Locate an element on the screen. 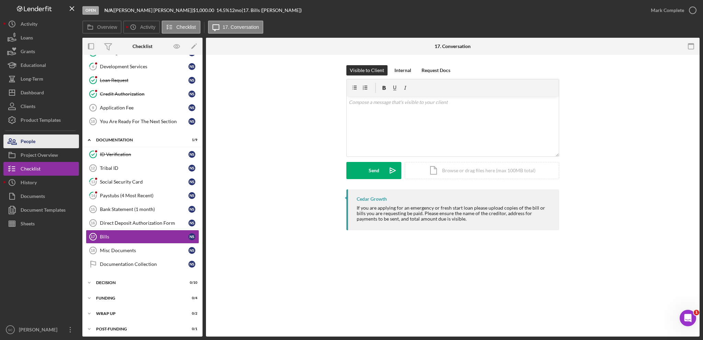 This screenshot has height=340, width=703. div: Grants is located at coordinates (28, 52).